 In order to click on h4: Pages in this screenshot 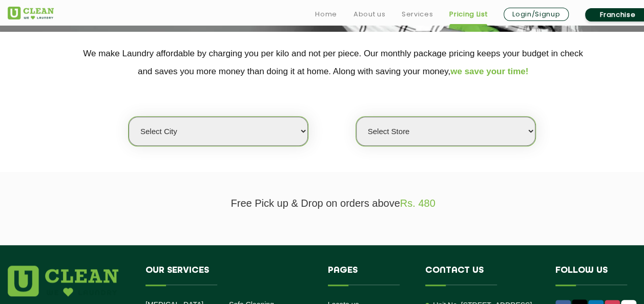, I will do `click(369, 275)`.